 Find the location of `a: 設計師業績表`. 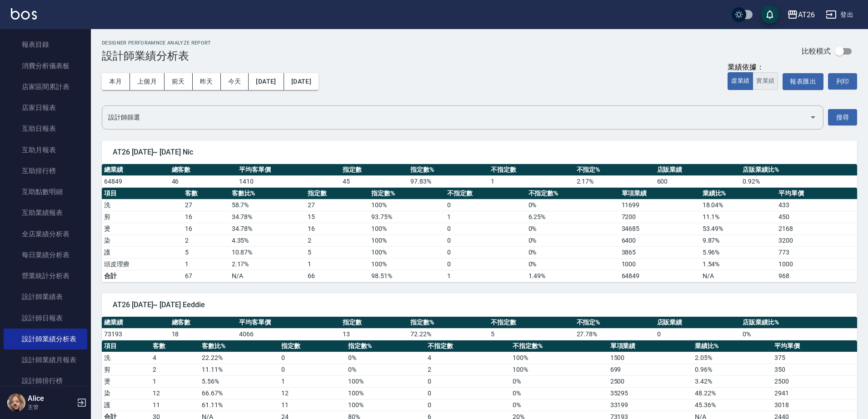

a: 設計師業績表 is located at coordinates (45, 297).